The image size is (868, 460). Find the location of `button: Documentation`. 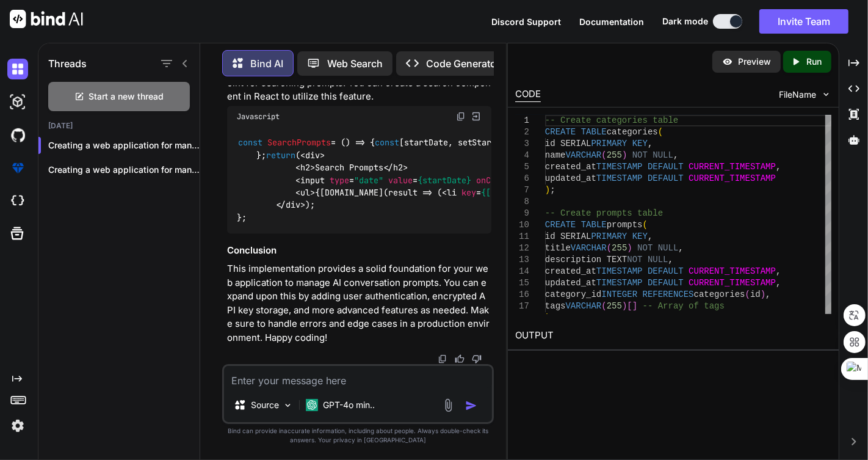

button: Documentation is located at coordinates (611, 21).